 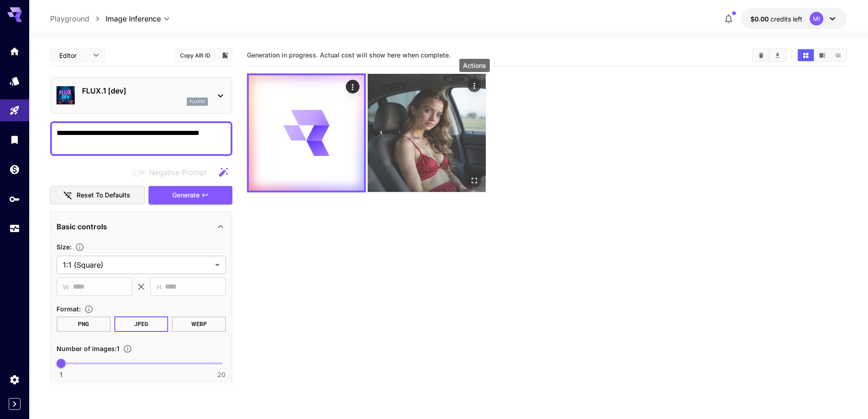 I want to click on p: Playground, so click(x=69, y=19).